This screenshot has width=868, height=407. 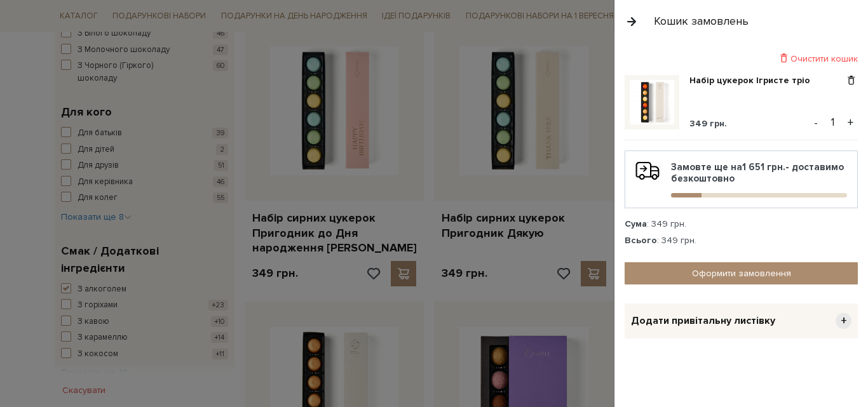 I want to click on strong: Всього, so click(x=640, y=240).